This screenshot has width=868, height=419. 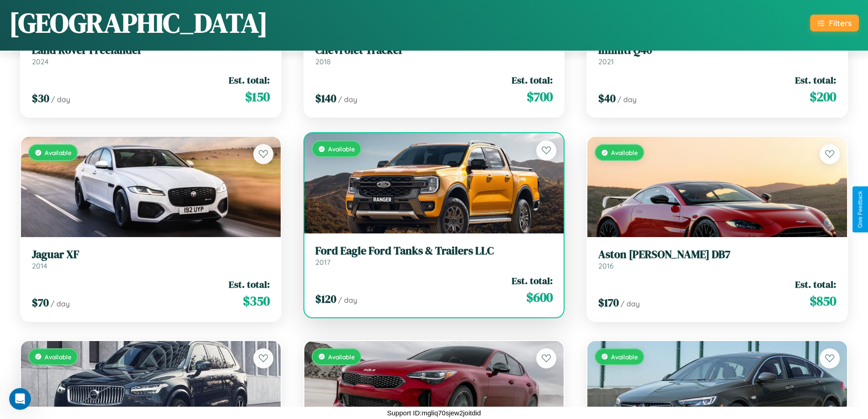 What do you see at coordinates (258, 97) in the screenshot?
I see `span: $ 150` at bounding box center [258, 97].